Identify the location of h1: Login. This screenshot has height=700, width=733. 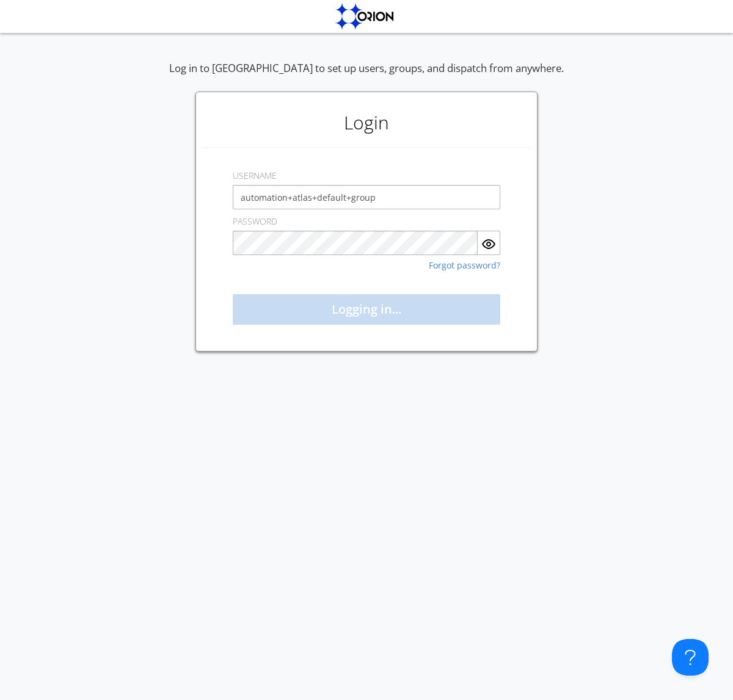
(366, 123).